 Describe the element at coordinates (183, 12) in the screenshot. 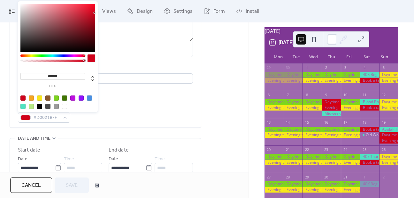

I see `span: Settings` at that location.